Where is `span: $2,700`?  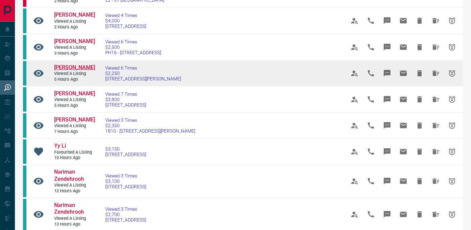 span: $2,700 is located at coordinates (126, 214).